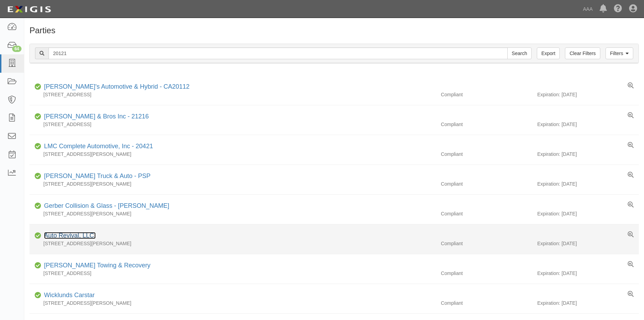  Describe the element at coordinates (16, 49) in the screenshot. I see `div: 64` at that location.